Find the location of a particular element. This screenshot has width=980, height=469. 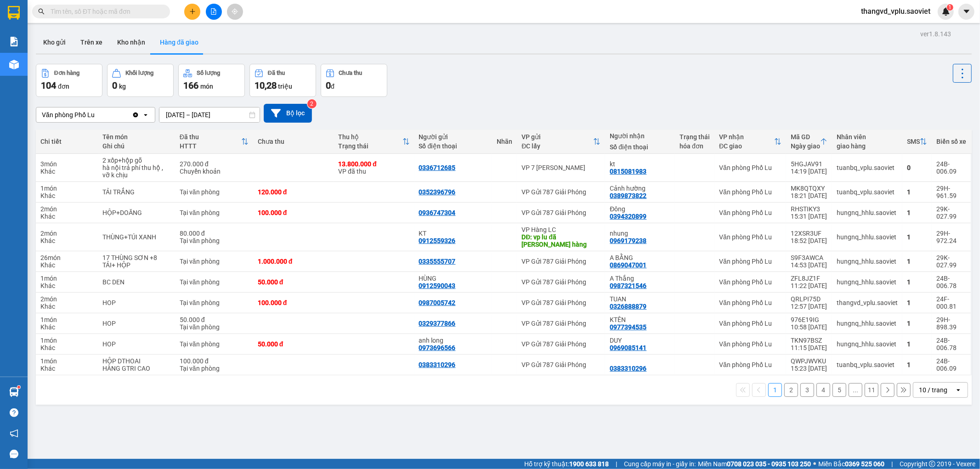

div: Nhân viên is located at coordinates (867, 137).